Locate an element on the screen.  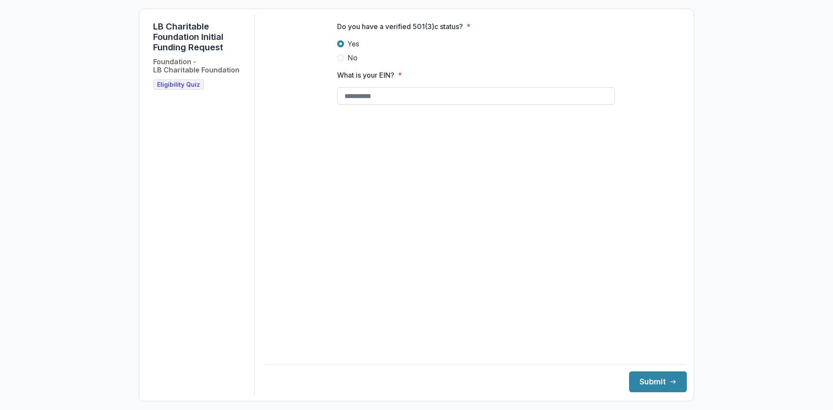
span: No is located at coordinates (352, 58).